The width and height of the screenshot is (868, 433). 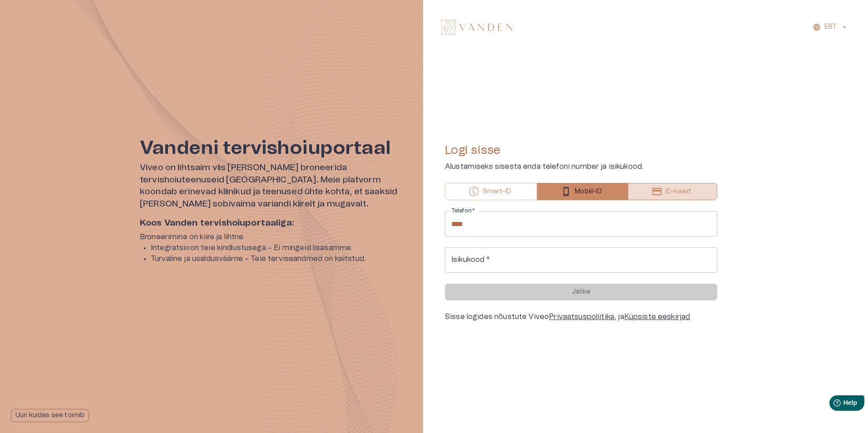 What do you see at coordinates (50, 415) in the screenshot?
I see `p: Uuri kuidas see toimib` at bounding box center [50, 415].